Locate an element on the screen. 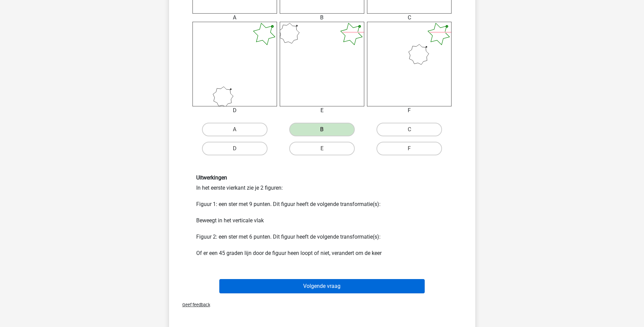 The width and height of the screenshot is (644, 327). label: F is located at coordinates (409, 149).